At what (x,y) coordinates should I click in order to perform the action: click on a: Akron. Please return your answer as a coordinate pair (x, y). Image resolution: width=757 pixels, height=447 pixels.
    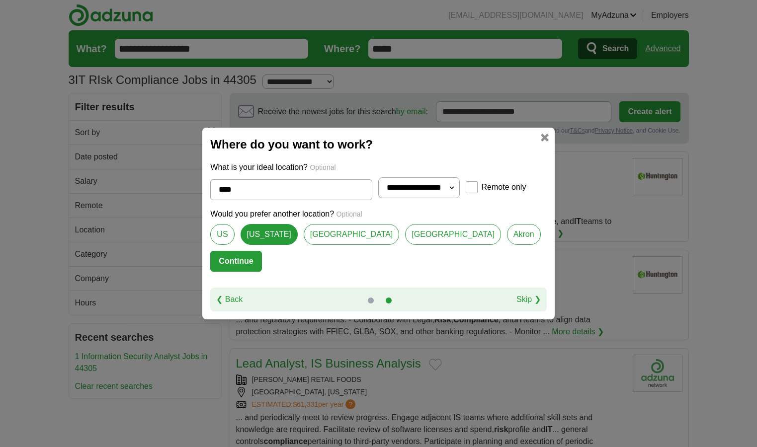
    Looking at the image, I should click on (524, 235).